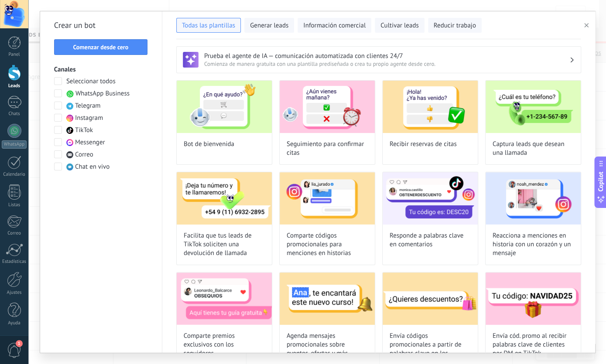 The width and height of the screenshot is (606, 364). I want to click on div: Listas, so click(15, 205).